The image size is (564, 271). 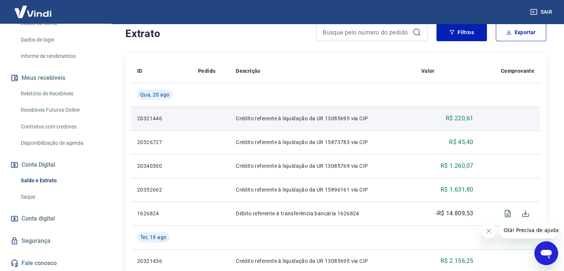 What do you see at coordinates (60, 93) in the screenshot?
I see `a: Relatório de Recebíveis` at bounding box center [60, 93].